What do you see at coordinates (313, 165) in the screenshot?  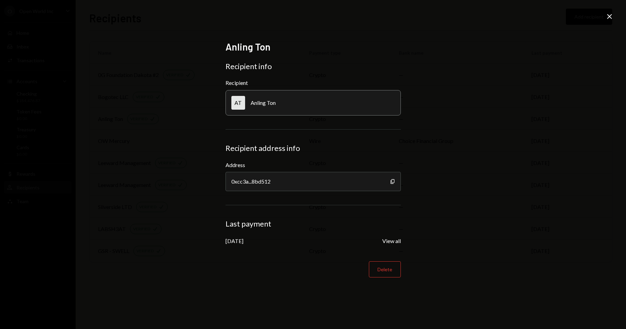 I see `label: Address` at bounding box center [313, 165].